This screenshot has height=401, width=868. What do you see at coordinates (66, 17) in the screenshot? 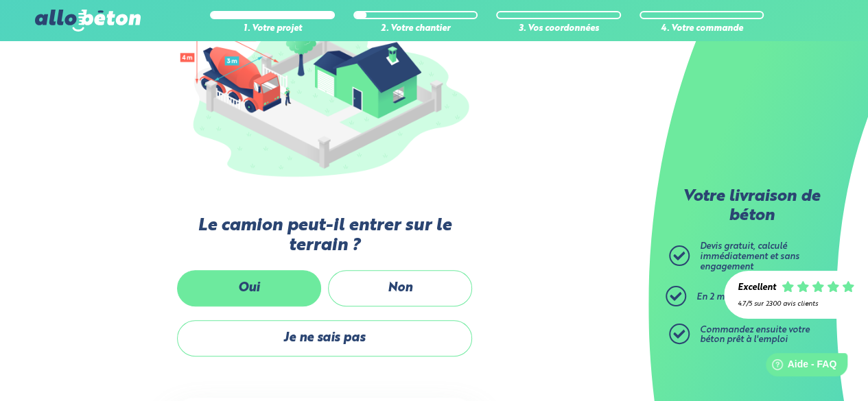
I see `span: Aide - FAQ` at bounding box center [66, 17].